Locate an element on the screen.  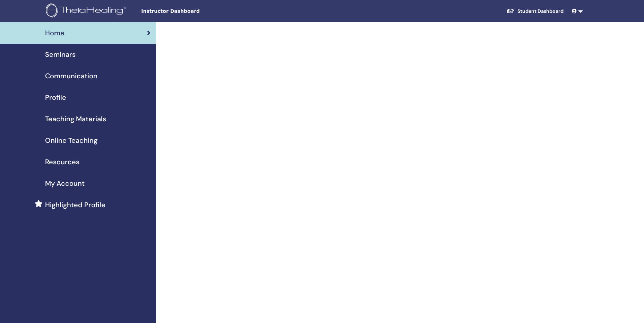
span: Teaching Materials is located at coordinates (76, 119).